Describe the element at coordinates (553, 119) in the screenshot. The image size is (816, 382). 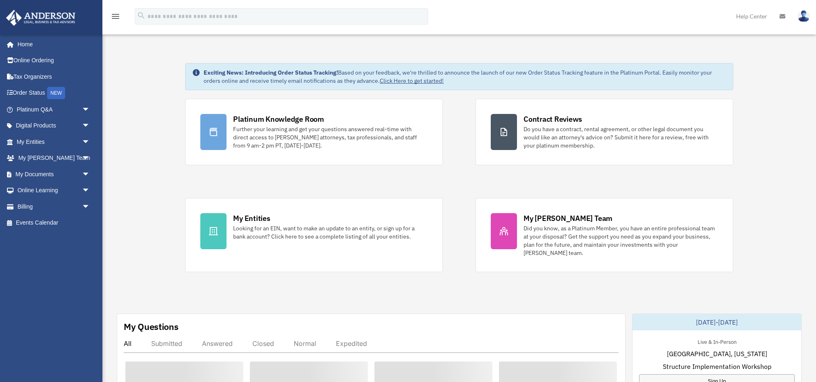
I see `div: Contract Reviews` at that location.